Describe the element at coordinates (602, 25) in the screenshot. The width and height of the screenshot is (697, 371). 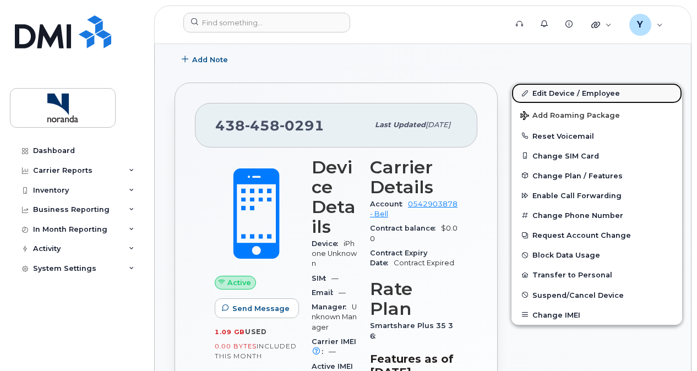
I see `div: Quicklinks` at that location.